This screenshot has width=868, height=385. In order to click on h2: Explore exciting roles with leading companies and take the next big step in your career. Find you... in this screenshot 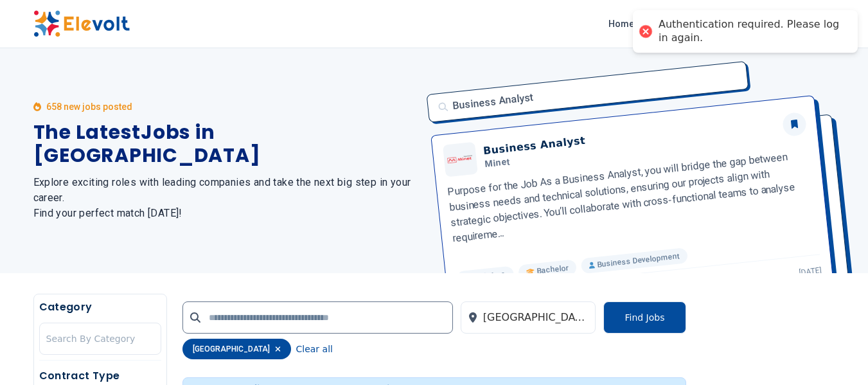, I will do `click(226, 198)`.